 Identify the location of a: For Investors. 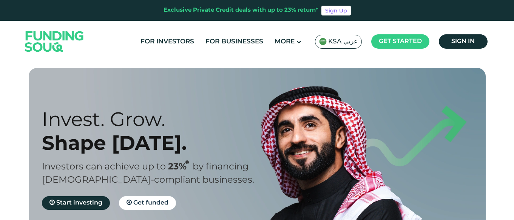
(167, 42).